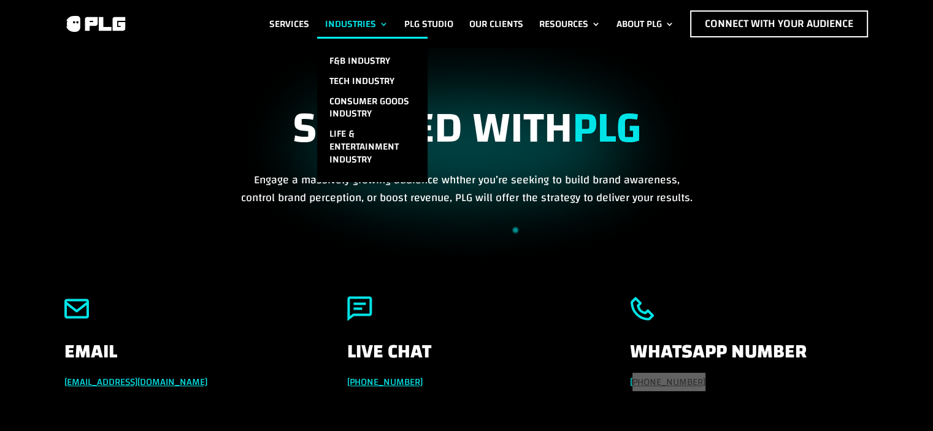 Image resolution: width=933 pixels, height=431 pixels. What do you see at coordinates (645, 24) in the screenshot?
I see `a: About PLG` at bounding box center [645, 24].